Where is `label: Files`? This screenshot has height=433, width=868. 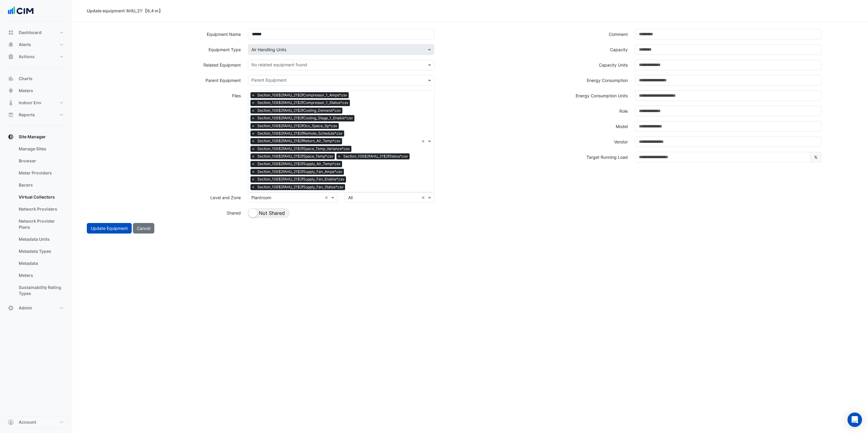
label: Files is located at coordinates (236, 95).